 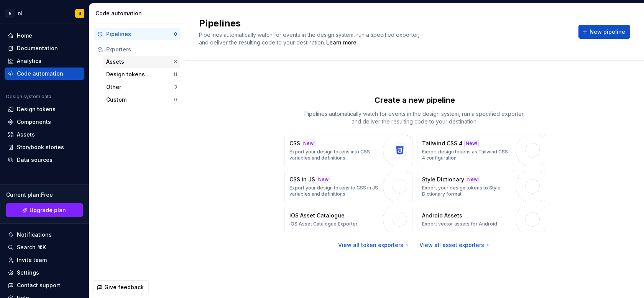 I want to click on div: nl, so click(x=20, y=13).